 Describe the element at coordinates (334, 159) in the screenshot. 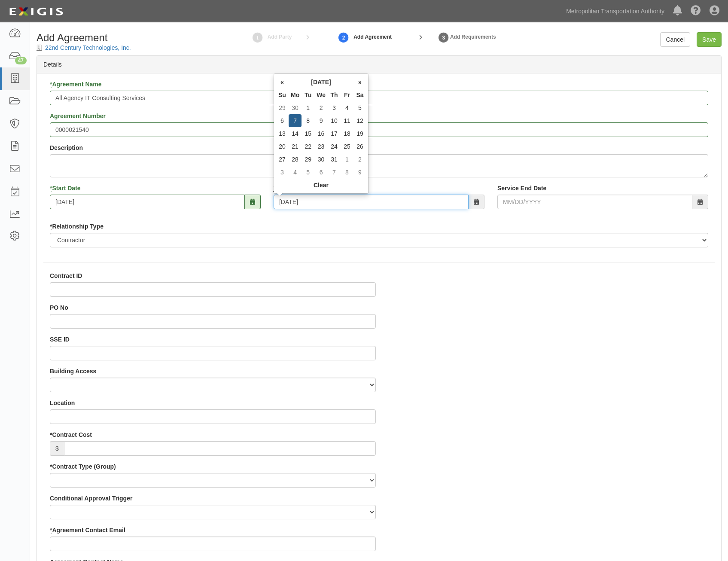

I see `td: 31` at that location.